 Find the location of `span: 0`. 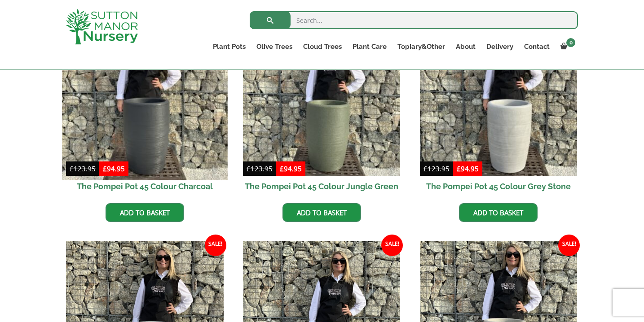

span: 0 is located at coordinates (571, 42).